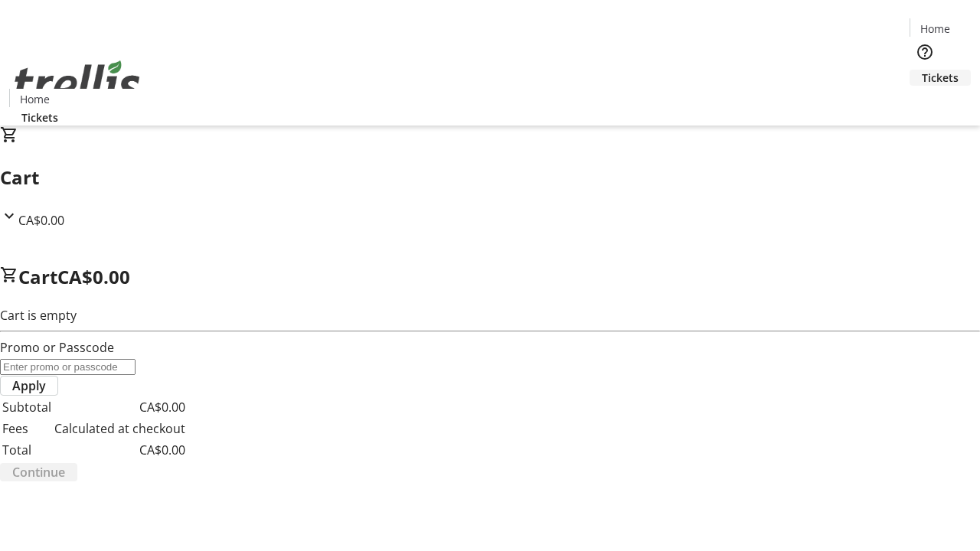 The width and height of the screenshot is (980, 551). What do you see at coordinates (27, 408) in the screenshot?
I see `td: Subtotal` at bounding box center [27, 408].